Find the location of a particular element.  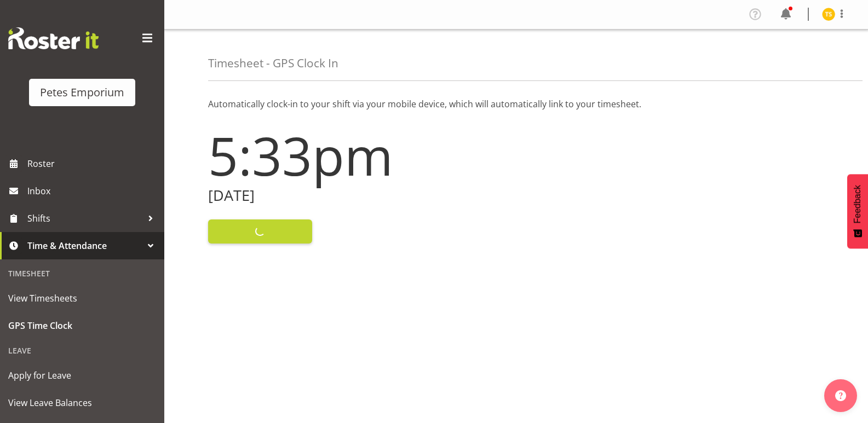

span: Inbox is located at coordinates (93, 191).